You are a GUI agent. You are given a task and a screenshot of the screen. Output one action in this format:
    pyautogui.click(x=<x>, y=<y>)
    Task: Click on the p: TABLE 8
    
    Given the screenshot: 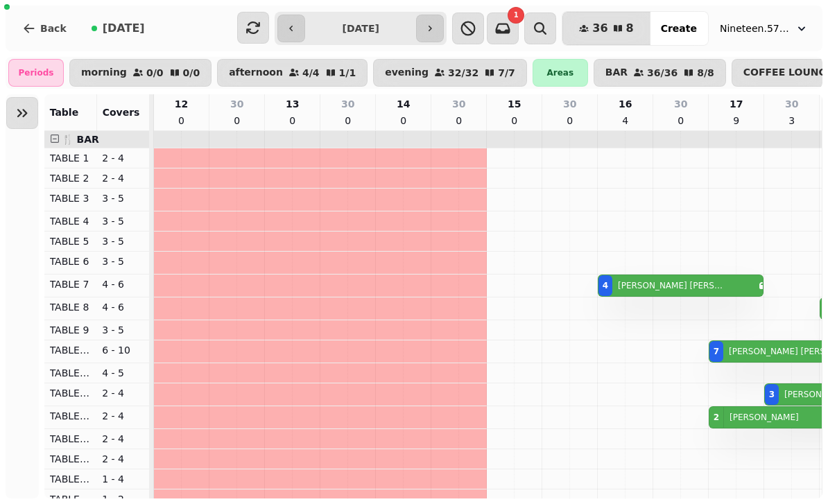 What is the action you would take?
    pyautogui.click(x=70, y=307)
    